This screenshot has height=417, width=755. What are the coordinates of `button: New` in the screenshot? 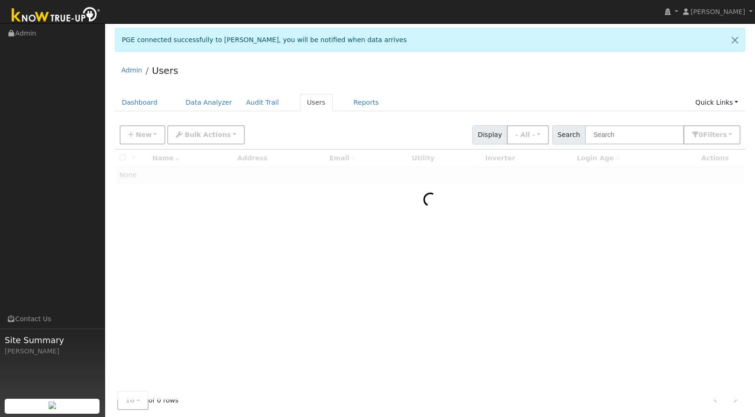 It's located at (143, 135).